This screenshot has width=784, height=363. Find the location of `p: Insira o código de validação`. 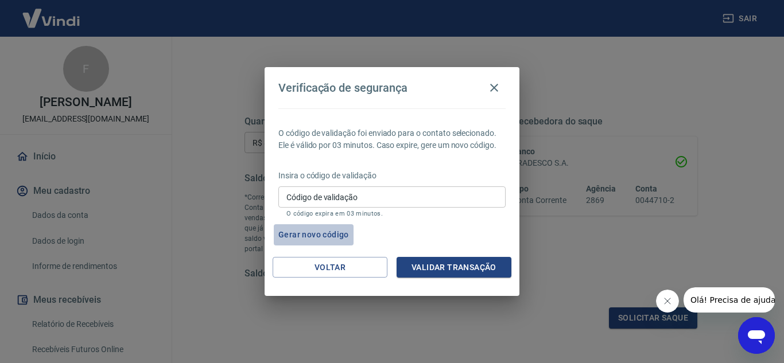

p: Insira o código de validação is located at coordinates (392, 176).